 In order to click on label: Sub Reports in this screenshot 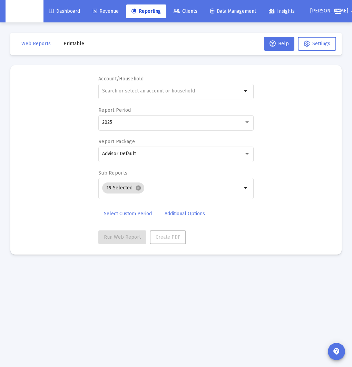, I will do `click(113, 173)`.